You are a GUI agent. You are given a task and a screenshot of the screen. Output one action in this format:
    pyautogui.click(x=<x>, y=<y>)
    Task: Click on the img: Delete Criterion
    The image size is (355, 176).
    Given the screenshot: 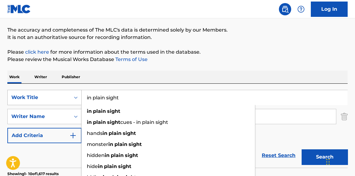 What is the action you would take?
    pyautogui.click(x=345, y=117)
    